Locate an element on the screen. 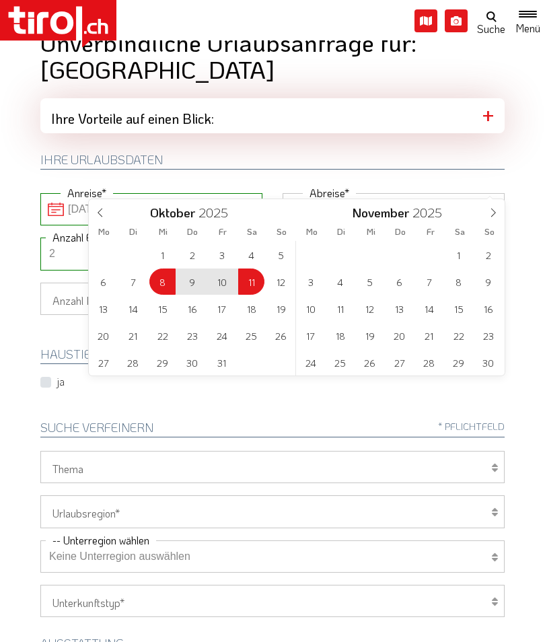  span: November 4, 2025 is located at coordinates (340, 281).